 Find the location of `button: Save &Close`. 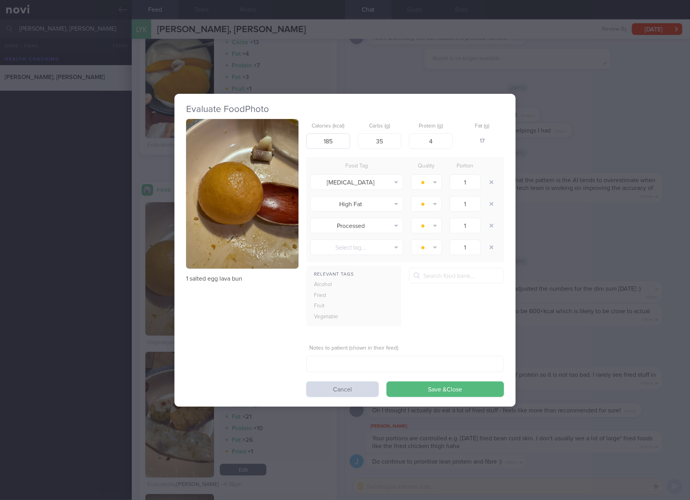

button: Save &Close is located at coordinates (445, 389).